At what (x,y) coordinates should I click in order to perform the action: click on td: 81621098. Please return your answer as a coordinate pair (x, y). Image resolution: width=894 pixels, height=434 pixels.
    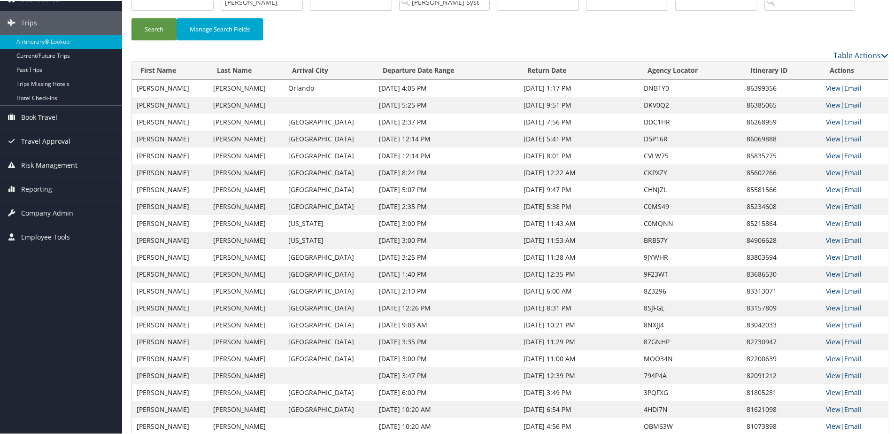
    Looking at the image, I should click on (781, 408).